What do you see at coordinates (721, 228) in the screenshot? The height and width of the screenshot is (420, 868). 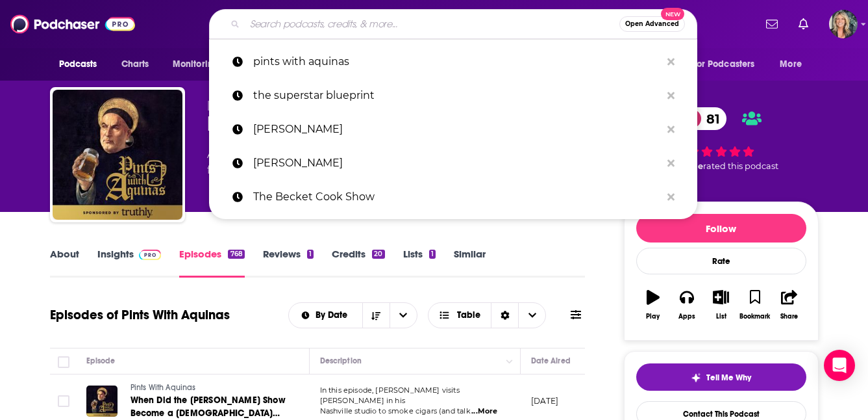 I see `button: Follow` at bounding box center [721, 228].